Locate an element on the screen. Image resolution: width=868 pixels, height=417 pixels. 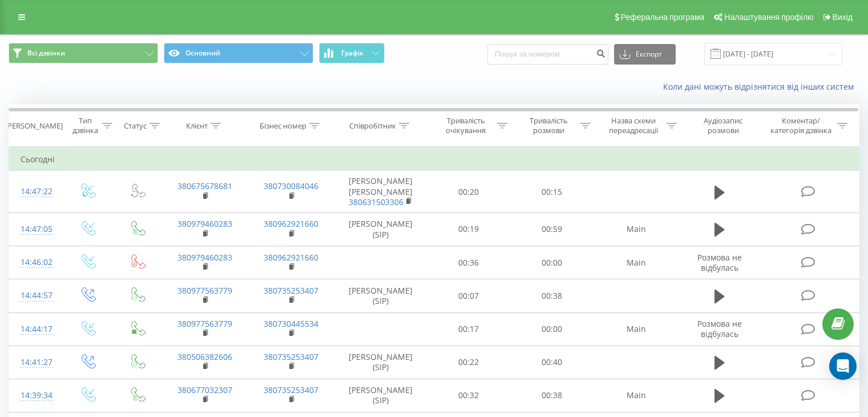
button: Основний is located at coordinates (238, 53).